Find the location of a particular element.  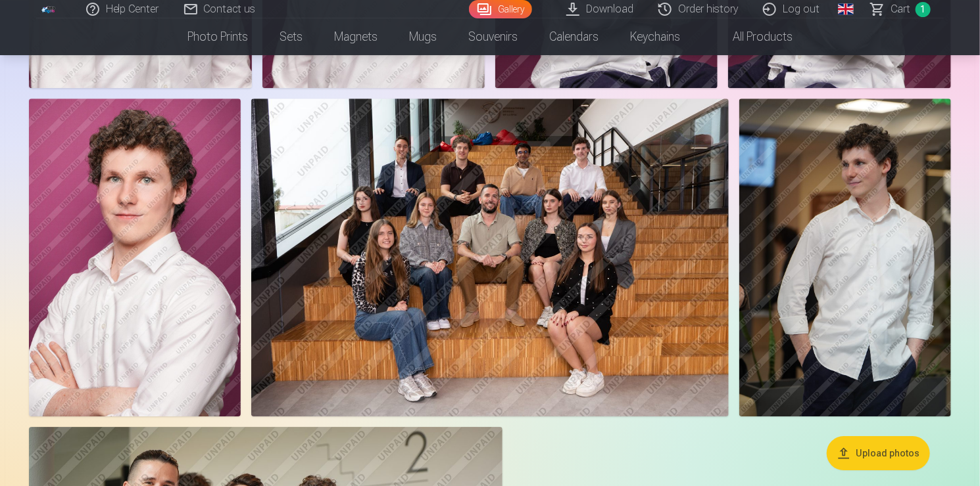

span: 1 is located at coordinates (923, 10).